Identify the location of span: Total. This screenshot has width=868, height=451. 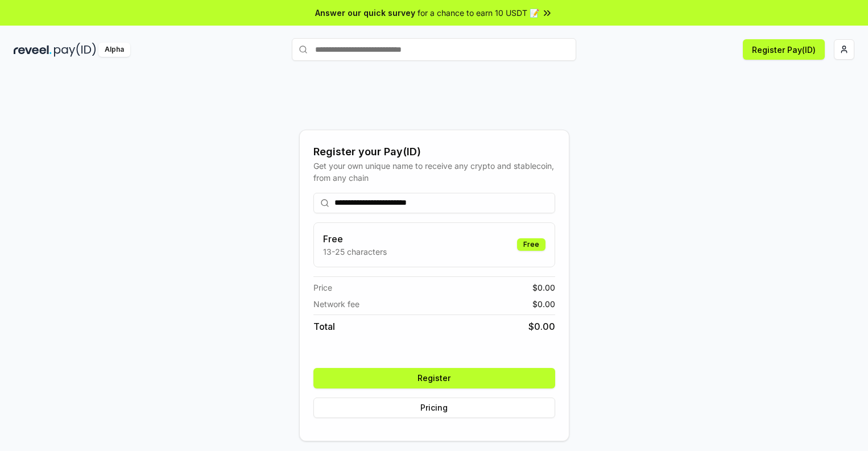
(325, 327).